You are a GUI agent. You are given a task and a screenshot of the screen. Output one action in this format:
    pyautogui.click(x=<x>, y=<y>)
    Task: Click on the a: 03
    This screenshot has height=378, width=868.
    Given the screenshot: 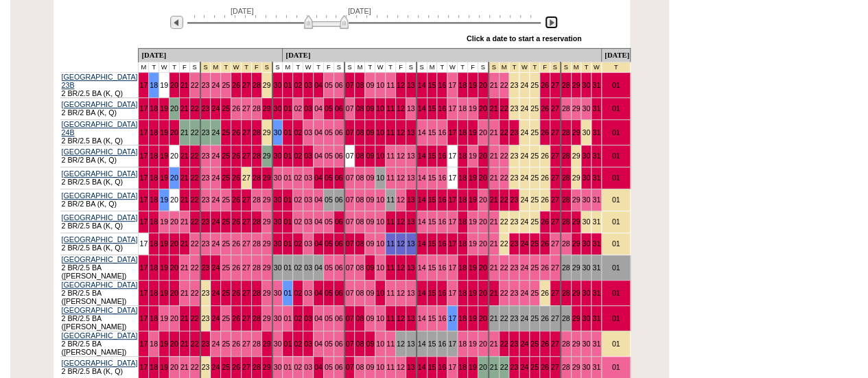 What is the action you would take?
    pyautogui.click(x=308, y=156)
    